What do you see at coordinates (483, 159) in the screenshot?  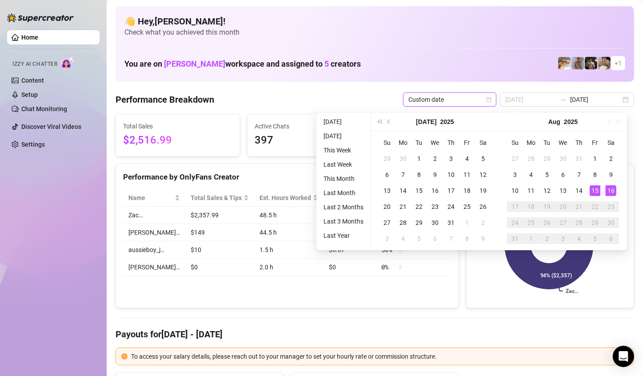 I see `td: 2025-07-05` at bounding box center [483, 159].